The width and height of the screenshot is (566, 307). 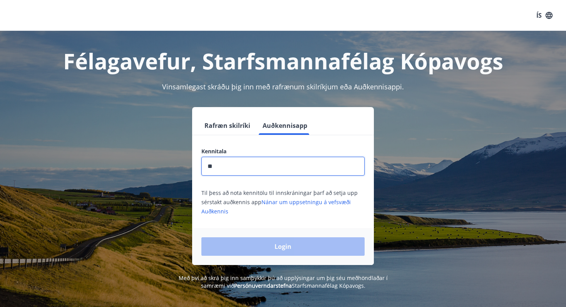 I want to click on h1: Félagavefur, Starfsmannafélag Kópavogs, so click(x=283, y=61).